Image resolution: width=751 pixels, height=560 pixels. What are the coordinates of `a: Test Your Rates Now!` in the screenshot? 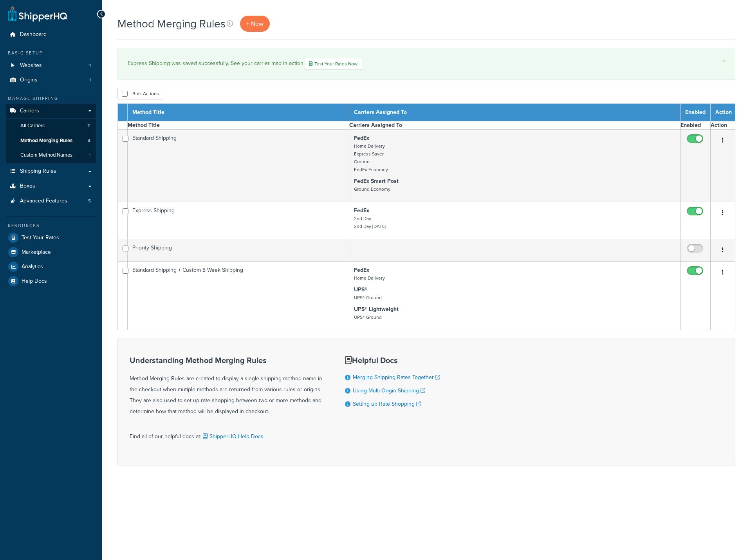 It's located at (333, 64).